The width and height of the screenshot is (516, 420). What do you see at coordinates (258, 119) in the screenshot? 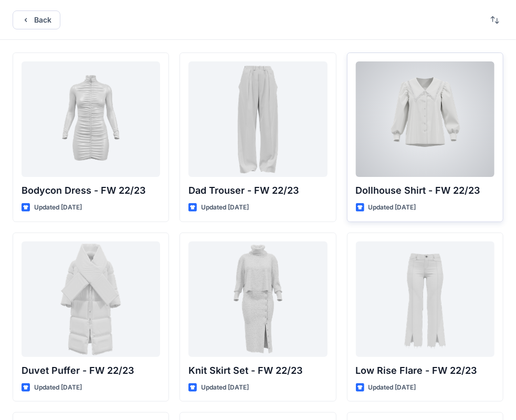
I see `a: Dad Trouser - FW 22/23` at bounding box center [258, 119].